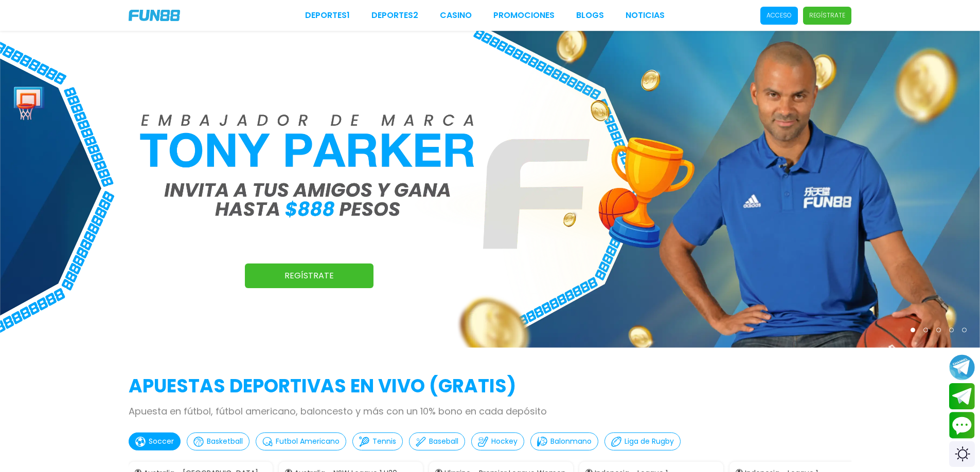 The image size is (980, 472). Describe the element at coordinates (827, 16) in the screenshot. I see `p: Regístrate` at that location.